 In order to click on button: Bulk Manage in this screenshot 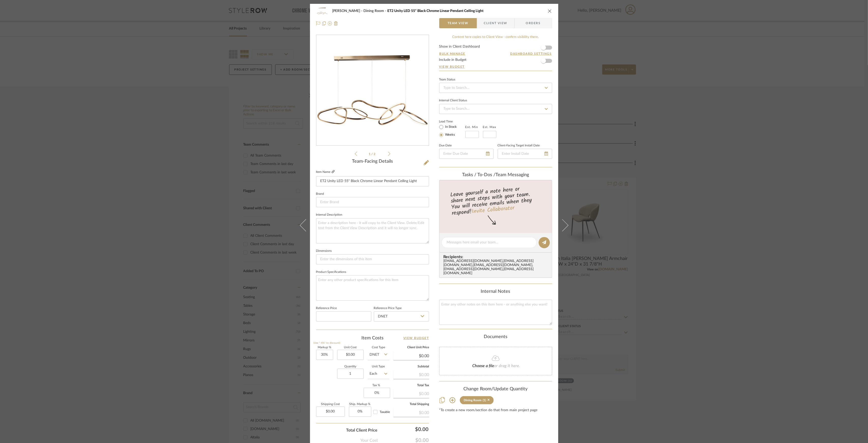, I will do `click(453, 54)`.